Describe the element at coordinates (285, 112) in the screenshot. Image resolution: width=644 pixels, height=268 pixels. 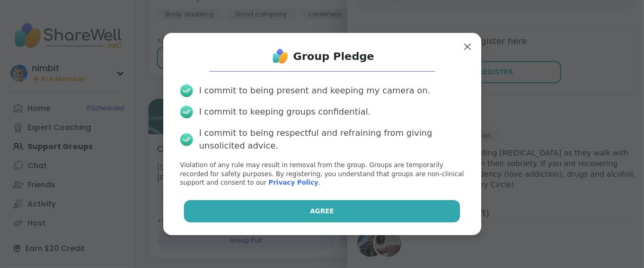
I see `div: I commit to keeping groups confidential.` at that location.